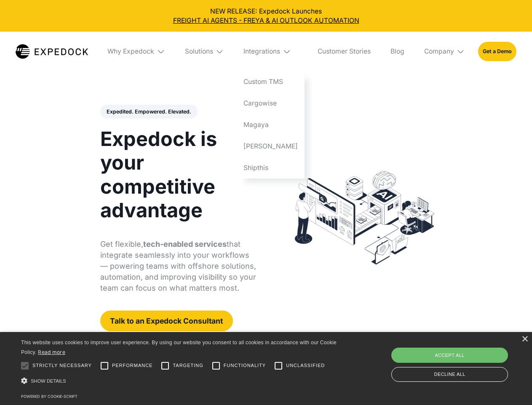 The height and width of the screenshot is (405, 532). I want to click on p: Get flexible, that integrate seamlessly into your workflows — powering teams with offshore soluti..., so click(178, 266).